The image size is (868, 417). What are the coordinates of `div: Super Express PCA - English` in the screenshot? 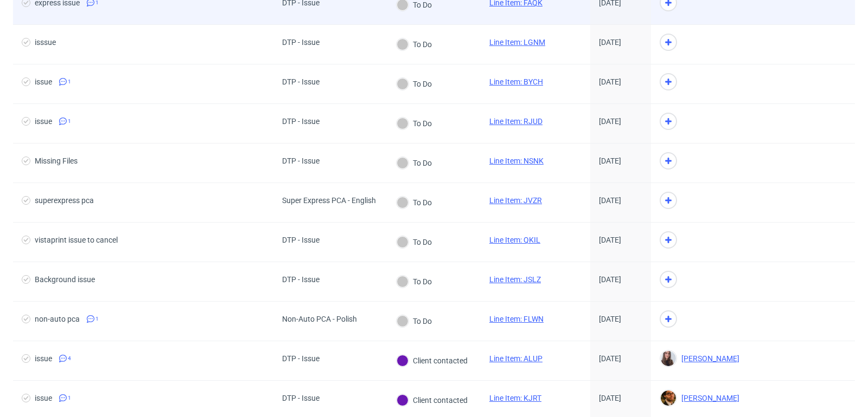 It's located at (329, 200).